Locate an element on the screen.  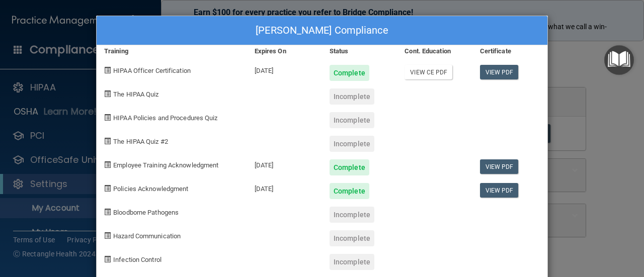
span: The HIPAA Quiz #2 is located at coordinates (140, 141).